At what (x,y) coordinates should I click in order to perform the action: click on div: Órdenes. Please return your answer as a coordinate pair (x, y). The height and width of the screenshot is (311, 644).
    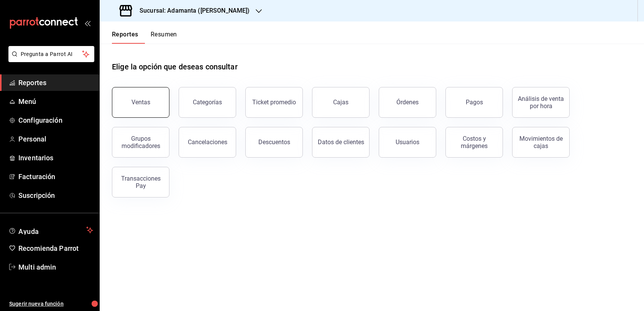
    Looking at the image, I should click on (407, 102).